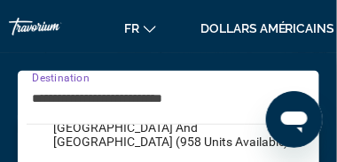 Image resolution: width=337 pixels, height=162 pixels. What do you see at coordinates (164, 98) in the screenshot?
I see `input: Select destination` at bounding box center [164, 98].